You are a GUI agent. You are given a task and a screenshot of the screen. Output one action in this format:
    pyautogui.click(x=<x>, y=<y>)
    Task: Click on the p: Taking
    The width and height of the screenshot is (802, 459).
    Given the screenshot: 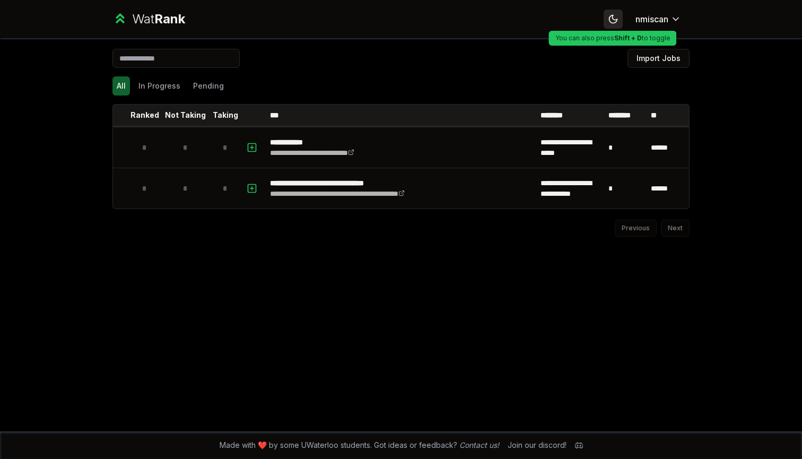 What is the action you would take?
    pyautogui.click(x=225, y=115)
    